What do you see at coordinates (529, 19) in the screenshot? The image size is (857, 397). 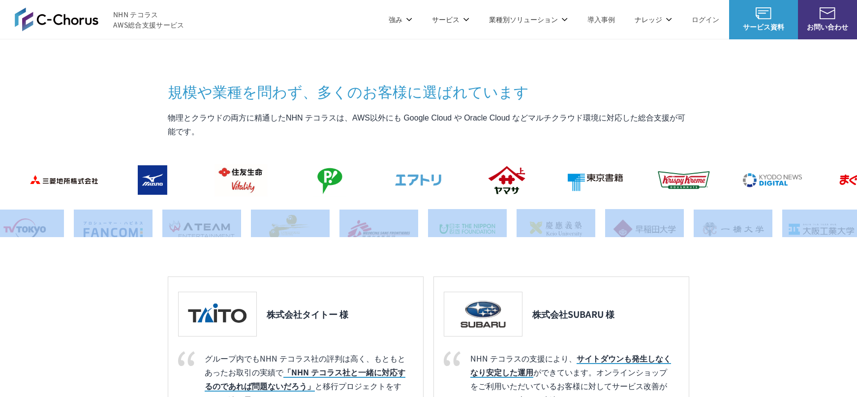 I see `p: 業種別ソリューション` at bounding box center [529, 19].